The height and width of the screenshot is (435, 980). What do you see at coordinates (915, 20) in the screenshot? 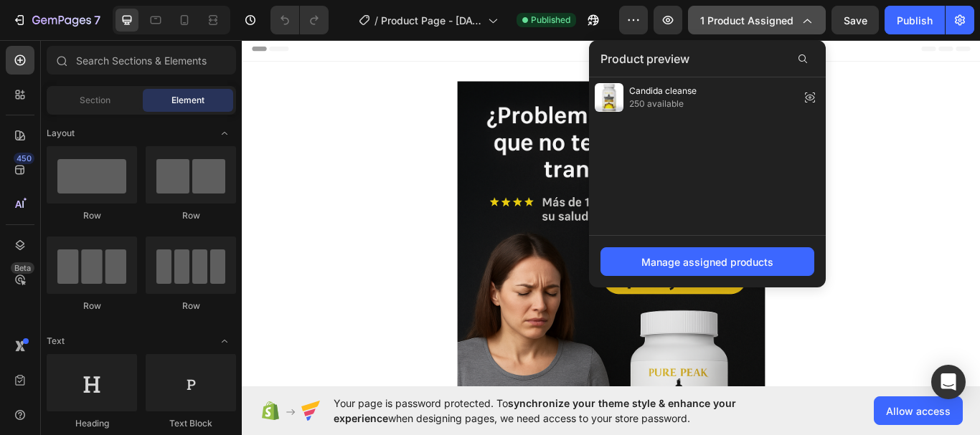
I see `button: Publish` at bounding box center [915, 20].